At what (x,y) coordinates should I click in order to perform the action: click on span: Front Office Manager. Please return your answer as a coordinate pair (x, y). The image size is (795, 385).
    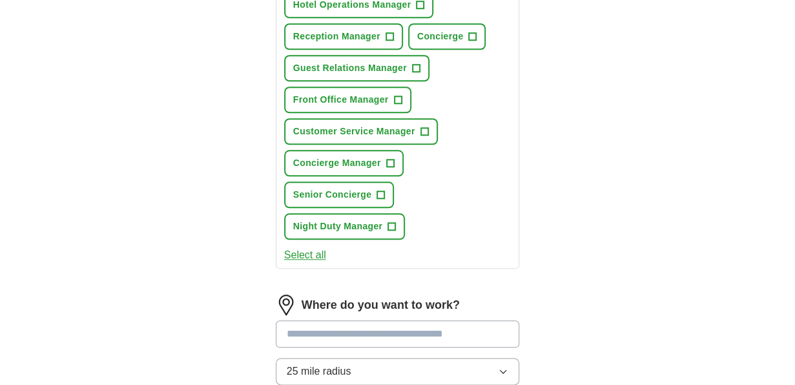
    Looking at the image, I should click on (341, 99).